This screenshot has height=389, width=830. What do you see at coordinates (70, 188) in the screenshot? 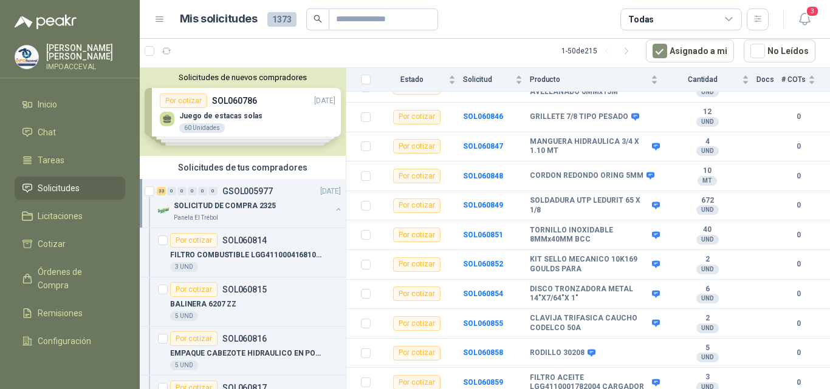
I see `a: Solicitudes` at bounding box center [70, 188].